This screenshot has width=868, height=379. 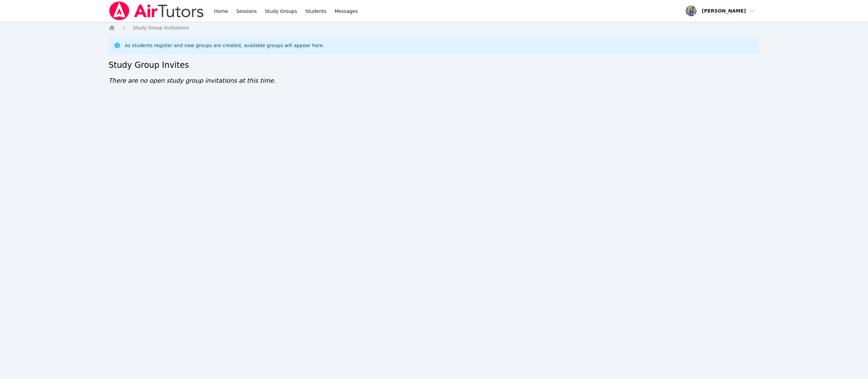 I want to click on img: Air Tutors, so click(x=157, y=11).